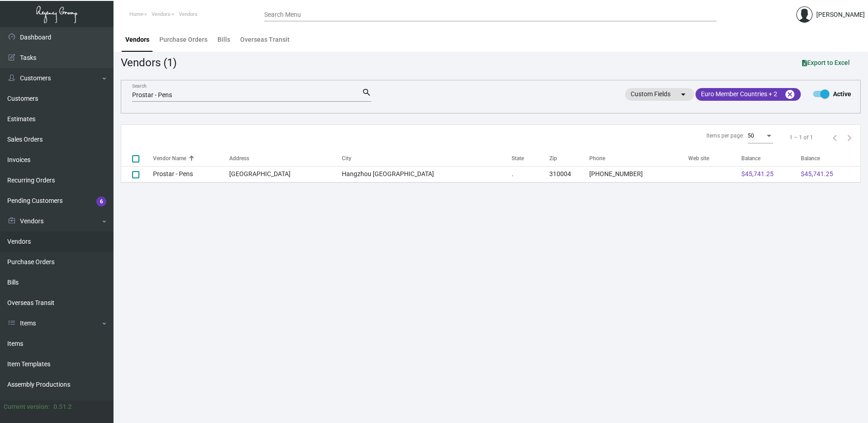 The height and width of the screenshot is (423, 868). What do you see at coordinates (725, 135) in the screenshot?
I see `div: Items per page:` at bounding box center [725, 135].